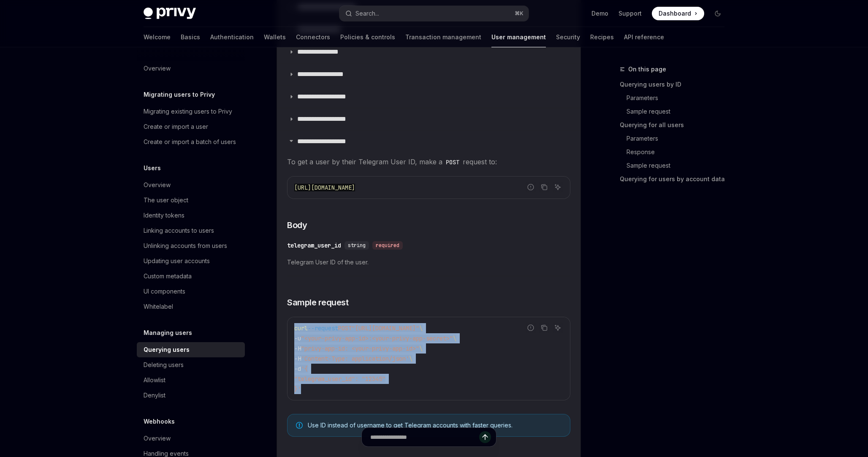 This screenshot has height=457, width=868. Describe the element at coordinates (434, 13) in the screenshot. I see `button: Open search` at that location.